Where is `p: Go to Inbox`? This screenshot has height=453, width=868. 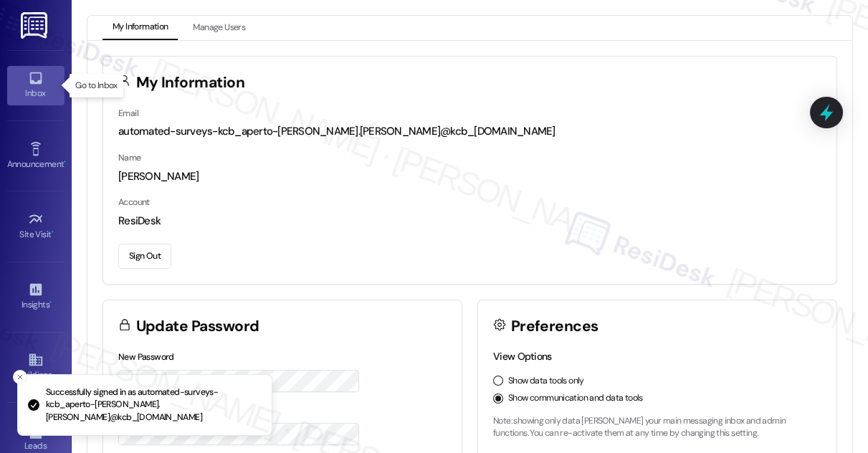 p: Go to Inbox is located at coordinates (96, 85).